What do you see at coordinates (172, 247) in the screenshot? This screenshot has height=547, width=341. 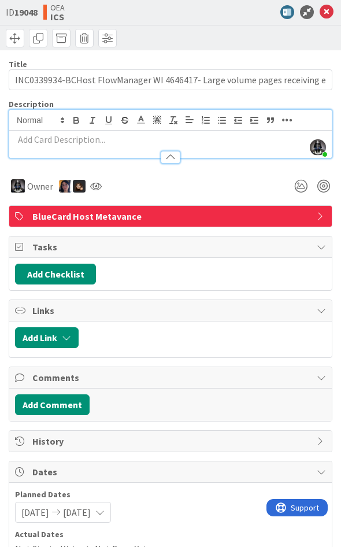 I see `span: Tasks` at bounding box center [172, 247].